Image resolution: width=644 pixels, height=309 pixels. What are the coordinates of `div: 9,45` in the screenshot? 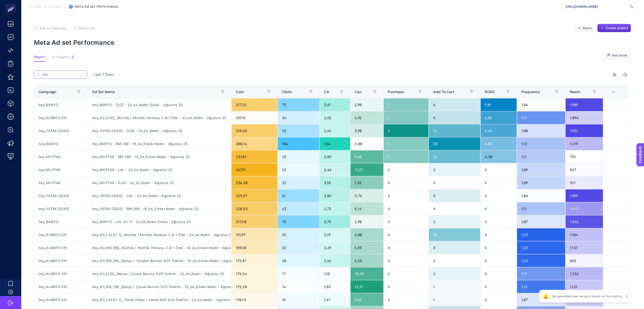 It's located at (367, 300).